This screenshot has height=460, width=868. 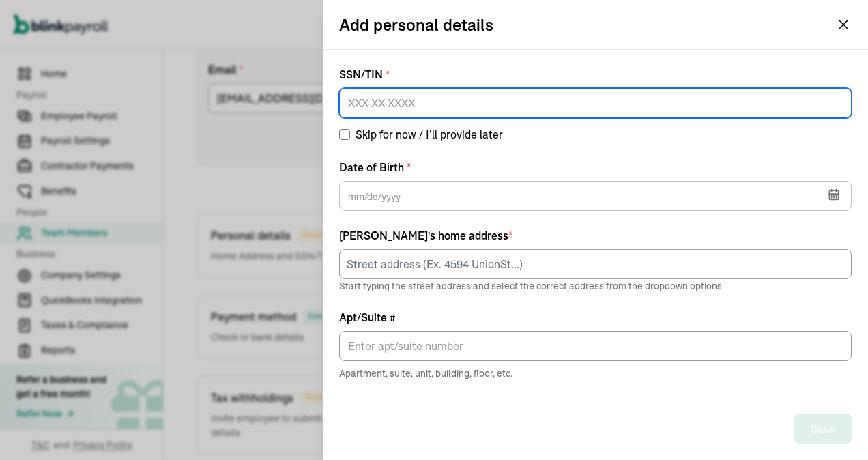 What do you see at coordinates (823, 429) in the screenshot?
I see `div: Save` at bounding box center [823, 429].